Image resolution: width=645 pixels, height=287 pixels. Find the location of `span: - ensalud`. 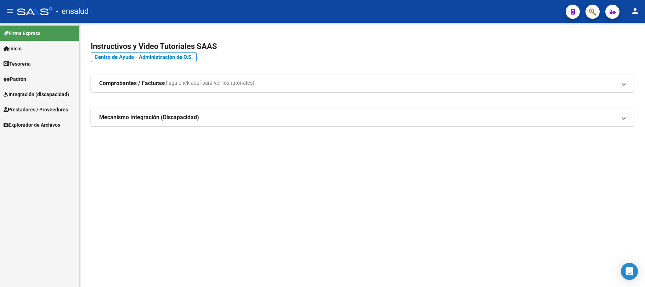

span: - ensalud is located at coordinates (72, 11).